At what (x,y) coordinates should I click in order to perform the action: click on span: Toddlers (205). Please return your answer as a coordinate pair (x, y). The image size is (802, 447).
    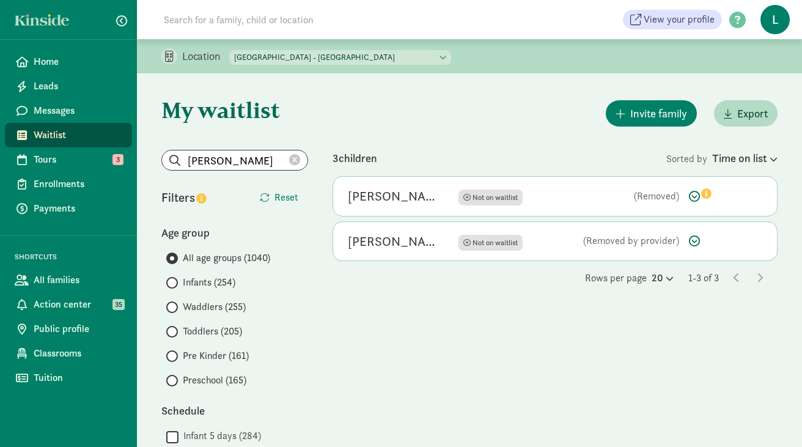
    Looking at the image, I should click on (212, 331).